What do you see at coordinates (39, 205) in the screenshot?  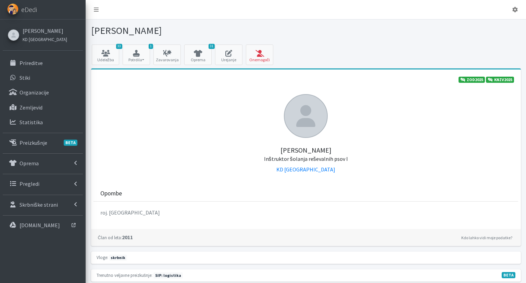 I see `p: Skrbniške strani` at bounding box center [39, 205].